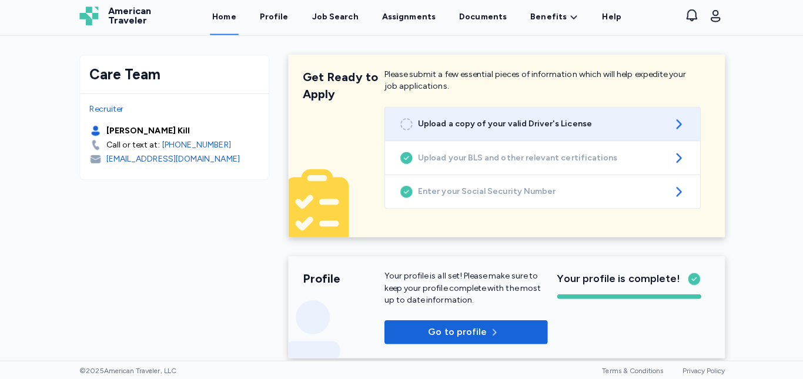 Image resolution: width=803 pixels, height=379 pixels. Describe the element at coordinates (540, 126) in the screenshot. I see `span: Upload a copy of your valid Driver's License` at that location.